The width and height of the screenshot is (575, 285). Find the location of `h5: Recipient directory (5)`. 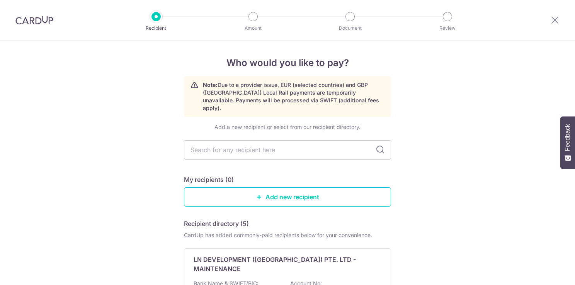

h5: Recipient directory (5) is located at coordinates (216, 224).